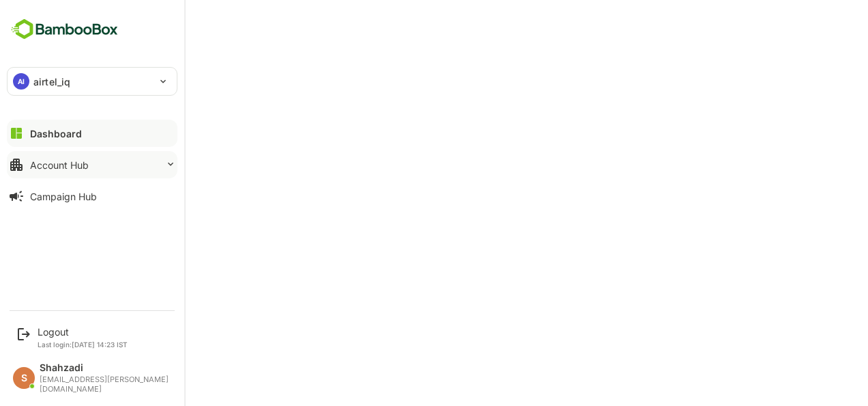  What do you see at coordinates (83, 332) in the screenshot?
I see `div: Logout` at bounding box center [83, 332].